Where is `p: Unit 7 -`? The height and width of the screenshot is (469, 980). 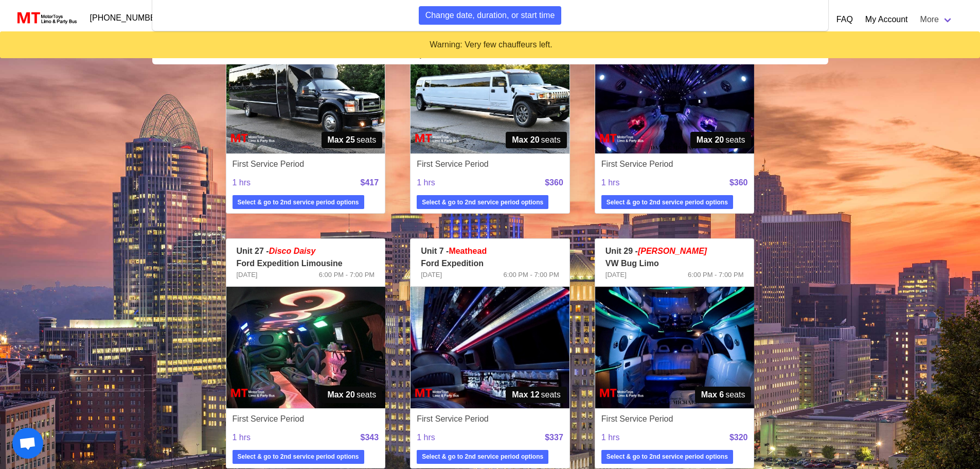 p: Unit 7 - is located at coordinates (490, 251).